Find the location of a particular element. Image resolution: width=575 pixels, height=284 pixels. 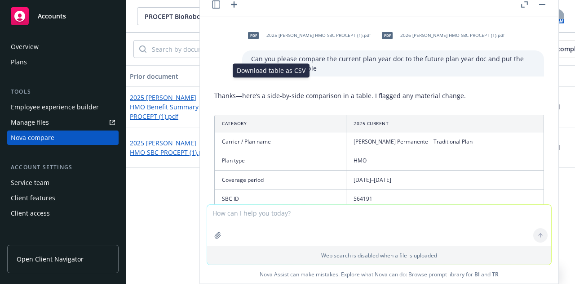

div: Manage files is located at coordinates (30, 122).